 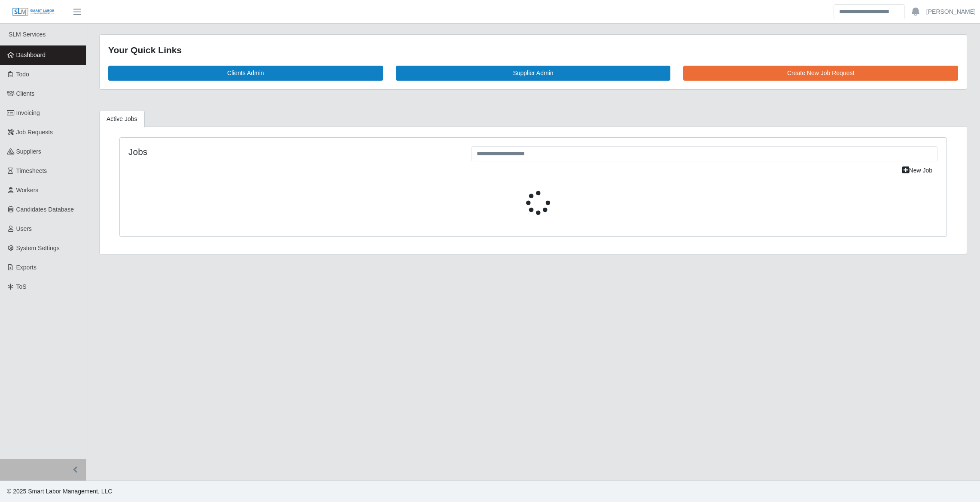 What do you see at coordinates (31, 55) in the screenshot?
I see `span: Dashboard` at bounding box center [31, 55].